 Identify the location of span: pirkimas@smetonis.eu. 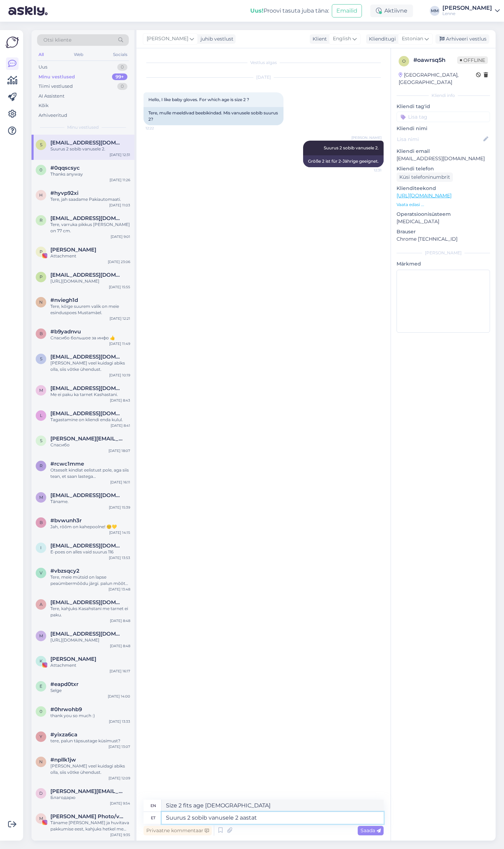
(87, 275).